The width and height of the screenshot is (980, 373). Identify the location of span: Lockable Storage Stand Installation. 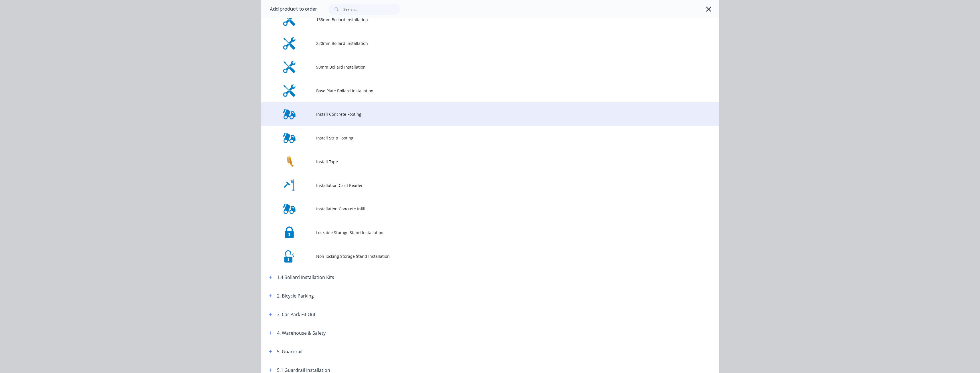
(477, 232).